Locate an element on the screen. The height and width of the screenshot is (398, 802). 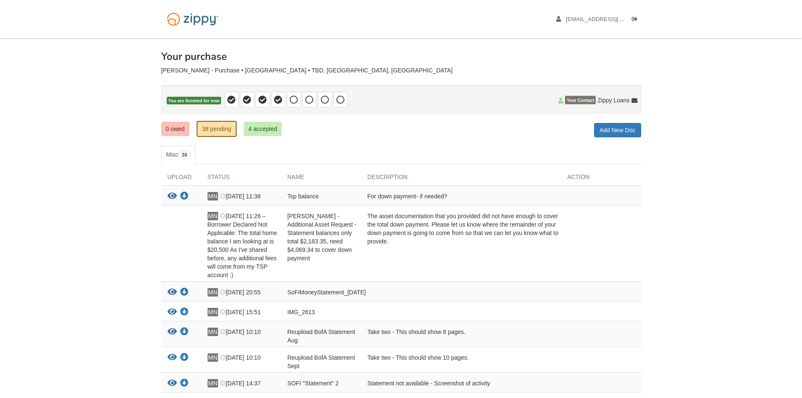
a: Download IMG_2613 is located at coordinates (184, 312).